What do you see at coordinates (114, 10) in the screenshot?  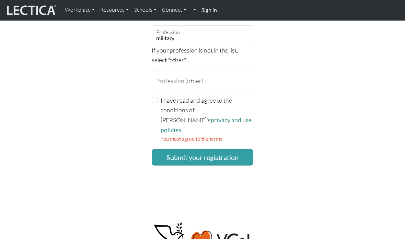 I see `a: Resources` at bounding box center [114, 10].